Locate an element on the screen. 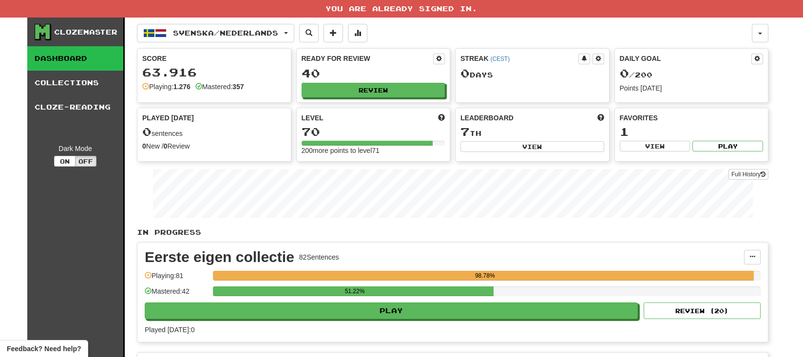 This screenshot has height=357, width=803. button: Search sentences is located at coordinates (309, 33).